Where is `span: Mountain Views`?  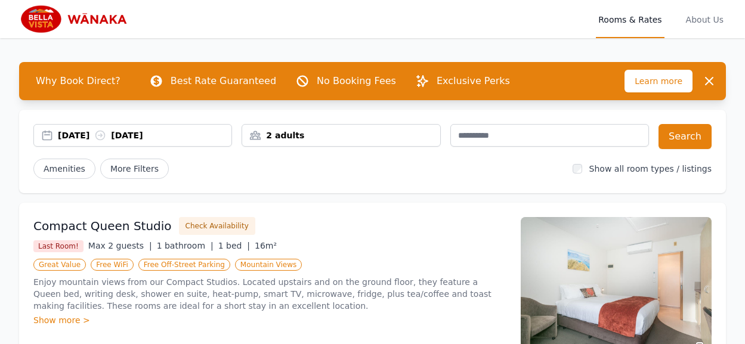
span: Mountain Views is located at coordinates (268, 265).